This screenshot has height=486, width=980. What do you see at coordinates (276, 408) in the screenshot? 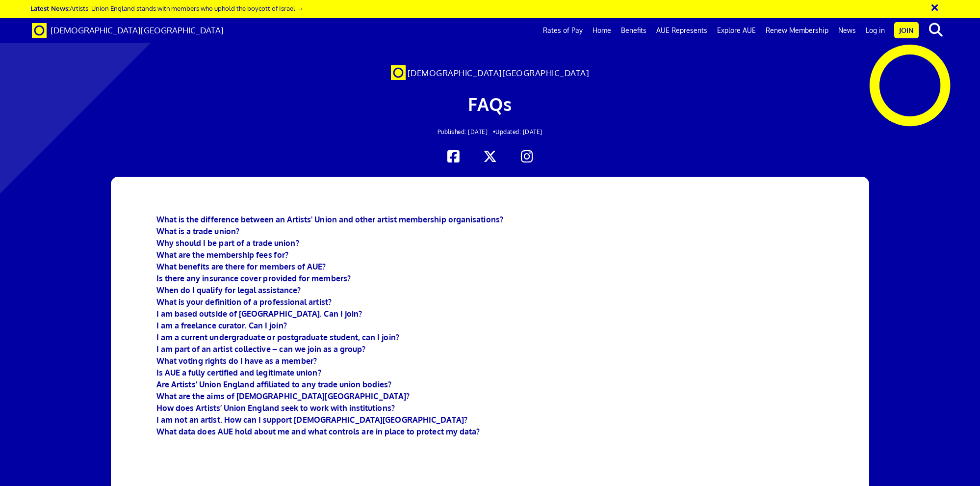
I see `a: How does Artists’ Union England seek to work with institutions?` at bounding box center [276, 408].